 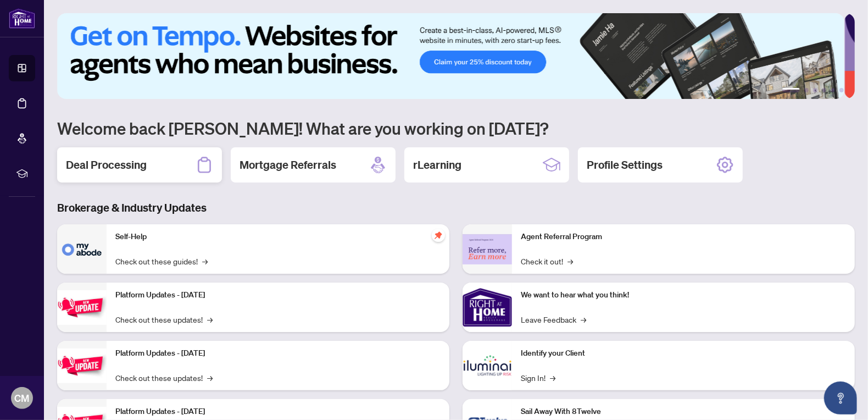 What do you see at coordinates (106, 165) in the screenshot?
I see `h2: Deal Processing` at bounding box center [106, 165].